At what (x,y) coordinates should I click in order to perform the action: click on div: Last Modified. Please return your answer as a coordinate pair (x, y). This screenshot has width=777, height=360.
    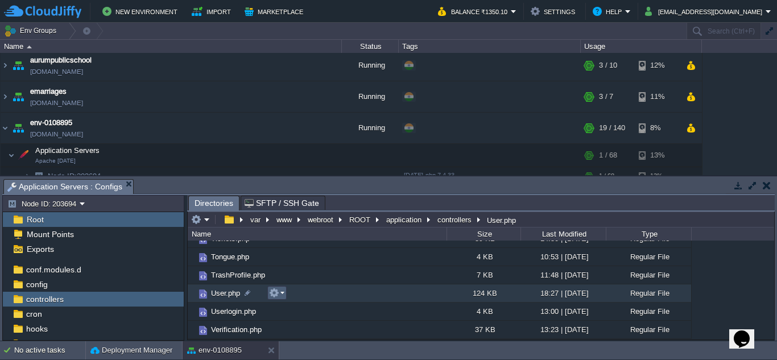
    Looking at the image, I should click on (563, 234).